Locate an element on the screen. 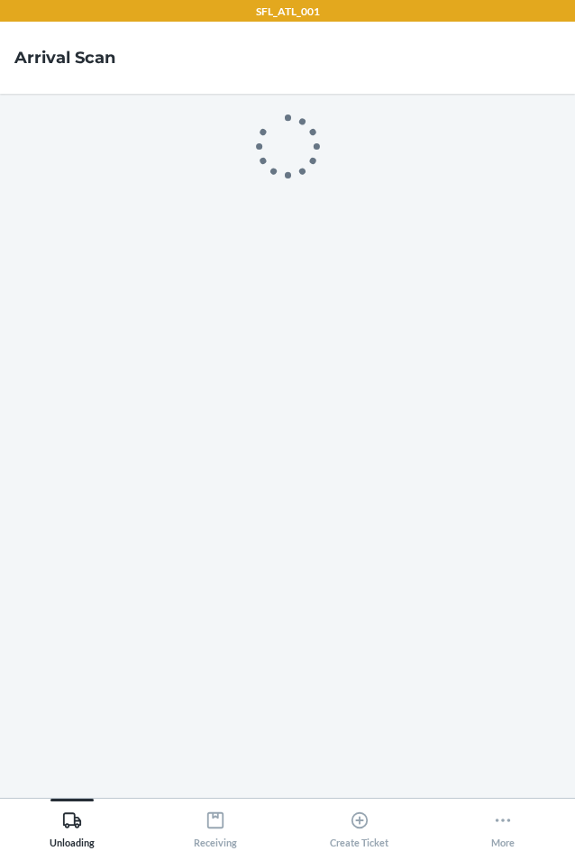 This screenshot has height=851, width=575. button: Receiving is located at coordinates (216, 823).